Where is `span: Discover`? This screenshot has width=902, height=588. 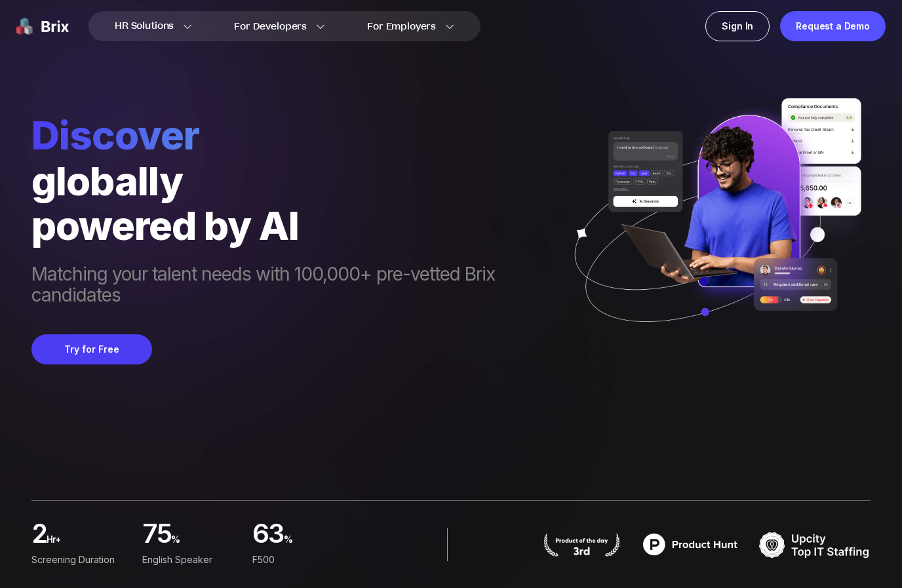
span: Discover is located at coordinates (295, 135).